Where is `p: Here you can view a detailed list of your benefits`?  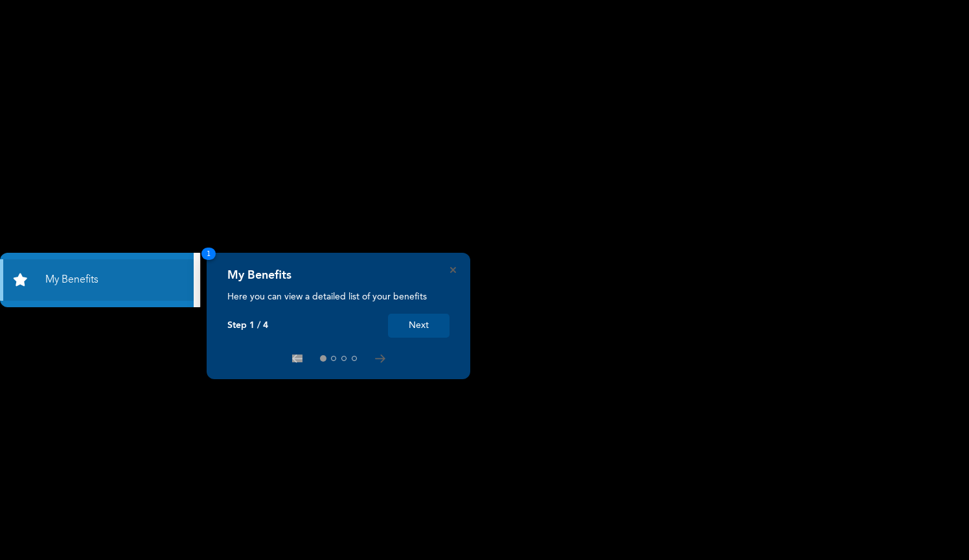 p: Here you can view a detailed list of your benefits is located at coordinates (338, 297).